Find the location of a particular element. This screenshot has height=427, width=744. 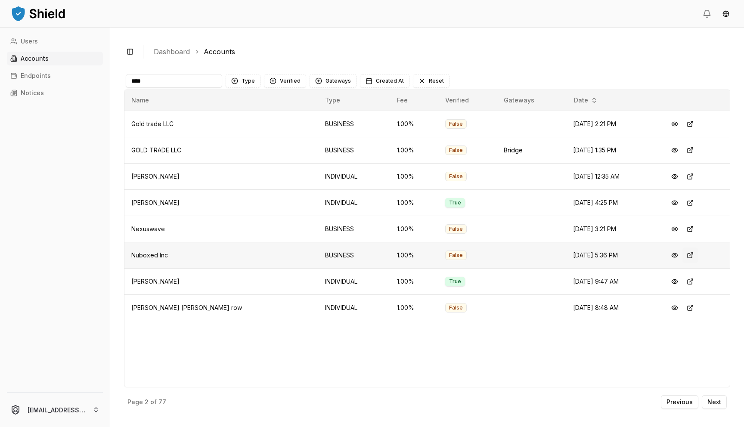

nav: breadcrumb is located at coordinates (438, 52).